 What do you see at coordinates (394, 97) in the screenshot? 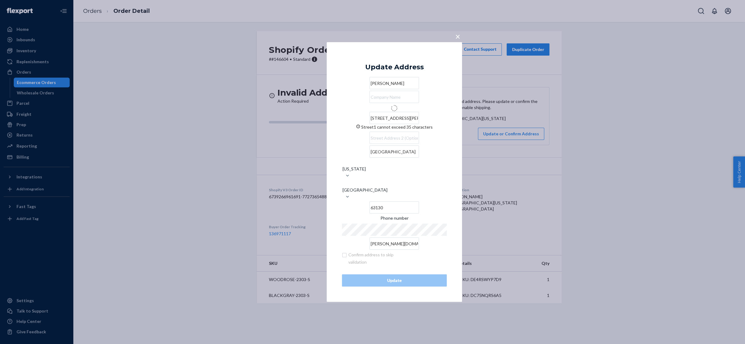
I see `input: Company Name` at bounding box center [394, 97].